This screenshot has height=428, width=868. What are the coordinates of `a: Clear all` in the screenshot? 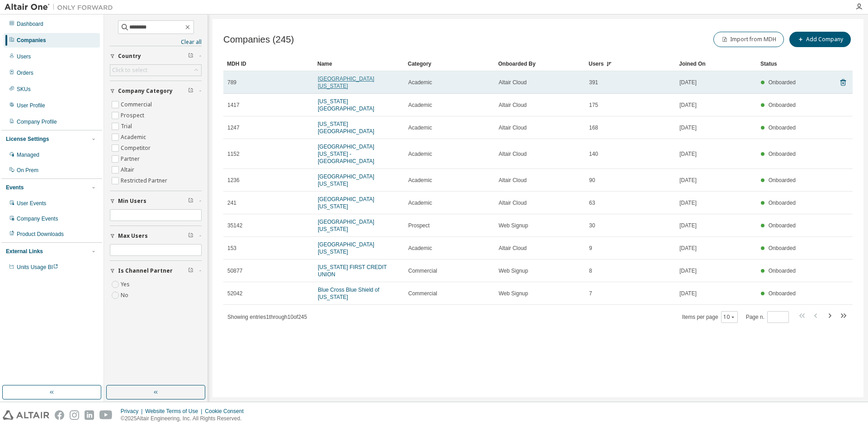 It's located at (156, 42).